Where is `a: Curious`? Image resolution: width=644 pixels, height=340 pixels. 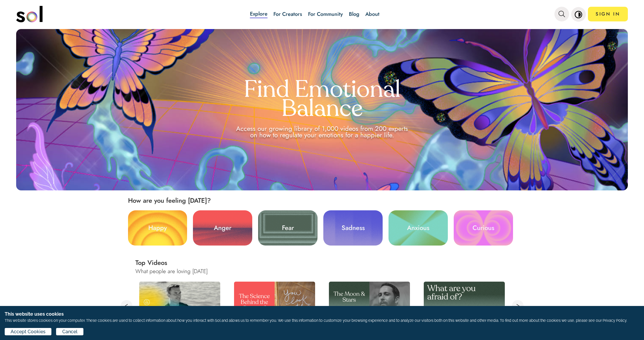 a: Curious is located at coordinates (483, 228).